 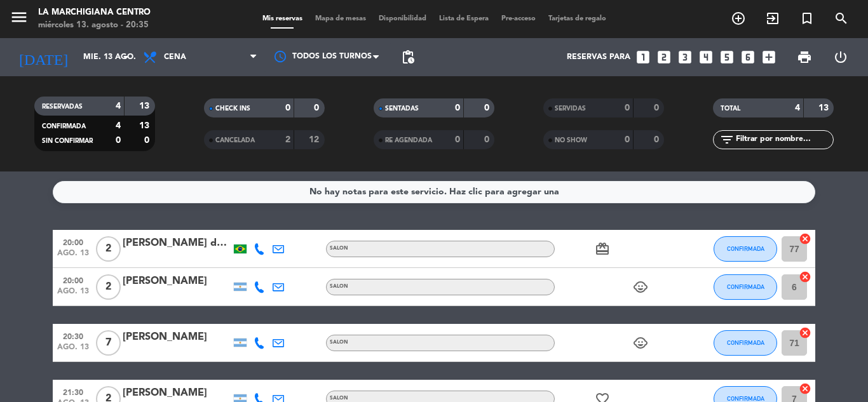 What do you see at coordinates (409, 141) in the screenshot?
I see `span: RE AGENDADA` at bounding box center [409, 141].